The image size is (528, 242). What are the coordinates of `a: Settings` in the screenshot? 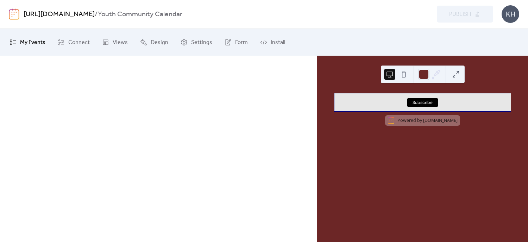 It's located at (196, 42).